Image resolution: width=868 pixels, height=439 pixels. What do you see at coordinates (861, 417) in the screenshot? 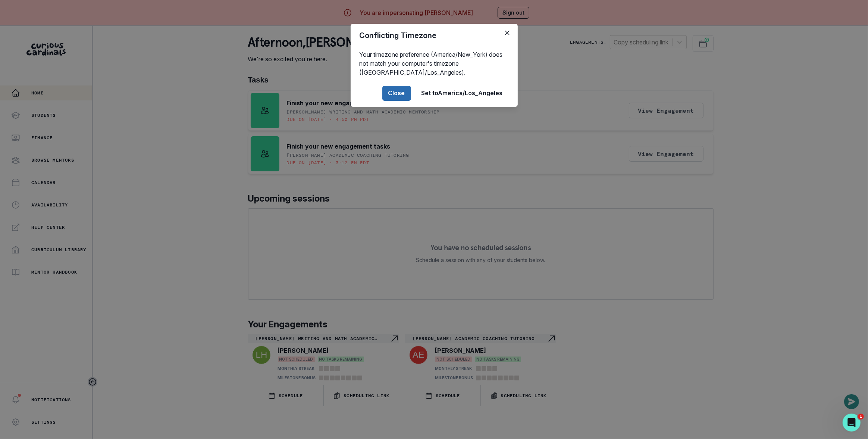
I see `span: 1` at bounding box center [861, 417].